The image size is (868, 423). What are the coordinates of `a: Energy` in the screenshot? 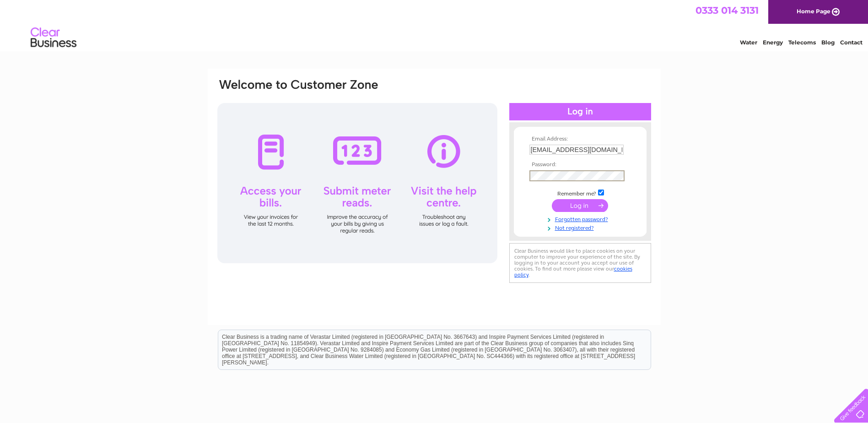 It's located at (773, 42).